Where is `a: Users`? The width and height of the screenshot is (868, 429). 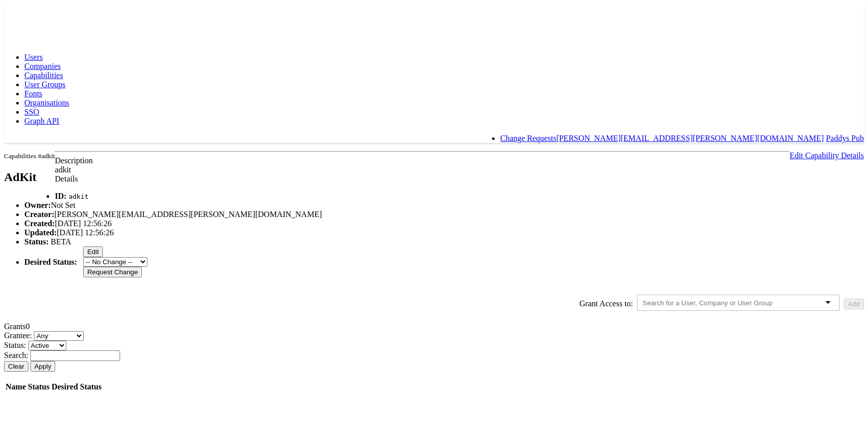 a: Users is located at coordinates (34, 57).